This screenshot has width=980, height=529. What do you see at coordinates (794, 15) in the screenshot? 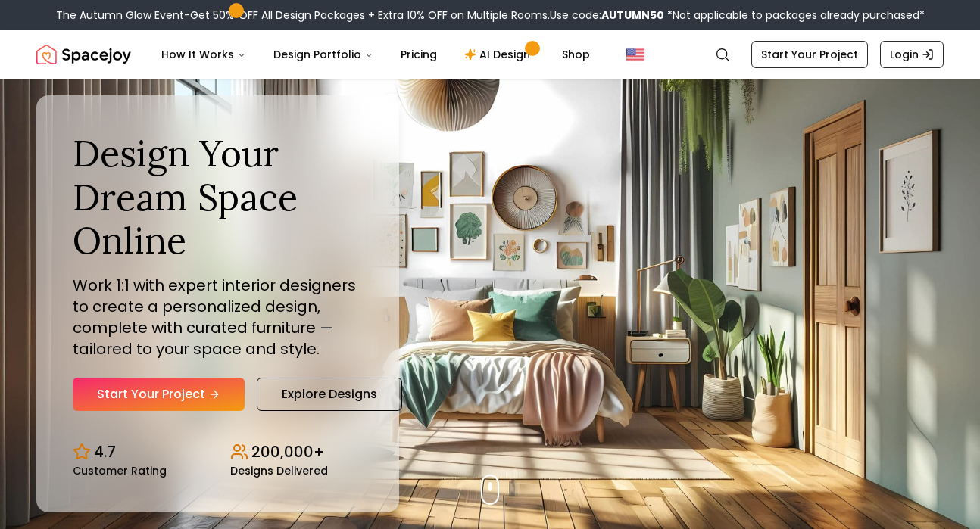
I see `span: *Not applicable to packages already purchased*` at bounding box center [794, 15].